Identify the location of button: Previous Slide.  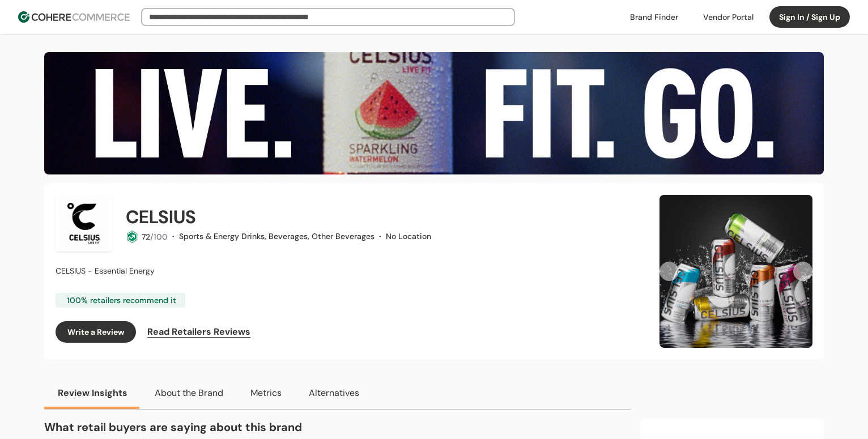
(669, 272).